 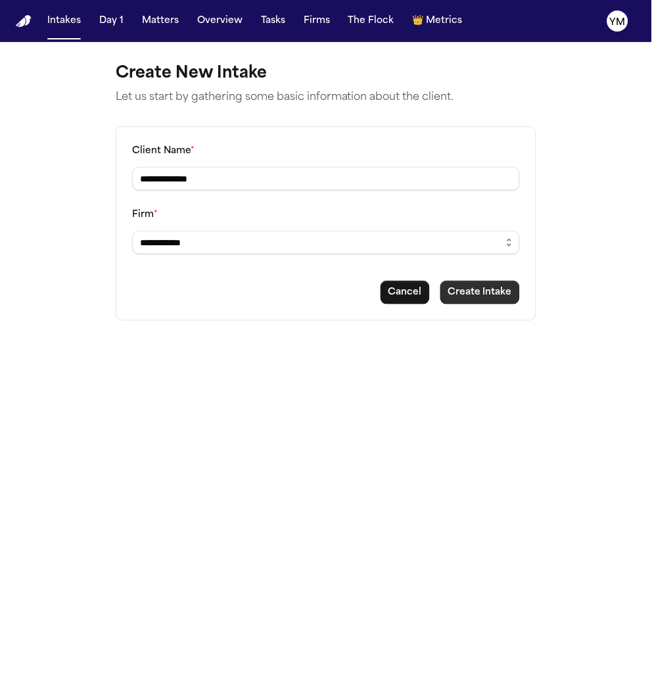 I want to click on button: Overview, so click(x=220, y=21).